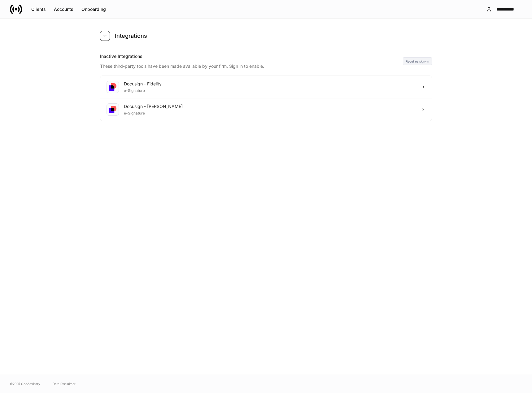 This screenshot has height=393, width=532. Describe the element at coordinates (94, 9) in the screenshot. I see `div: Onboarding` at that location.